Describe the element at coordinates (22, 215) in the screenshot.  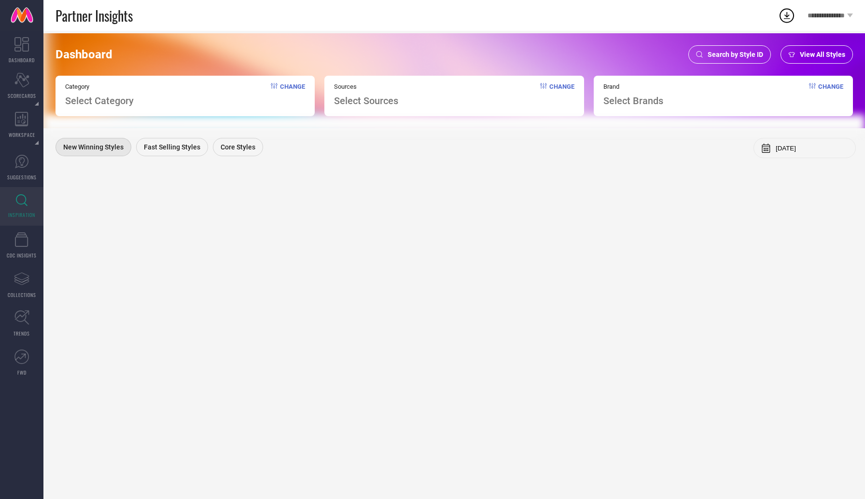
I see `span: INSPIRATION` at that location.